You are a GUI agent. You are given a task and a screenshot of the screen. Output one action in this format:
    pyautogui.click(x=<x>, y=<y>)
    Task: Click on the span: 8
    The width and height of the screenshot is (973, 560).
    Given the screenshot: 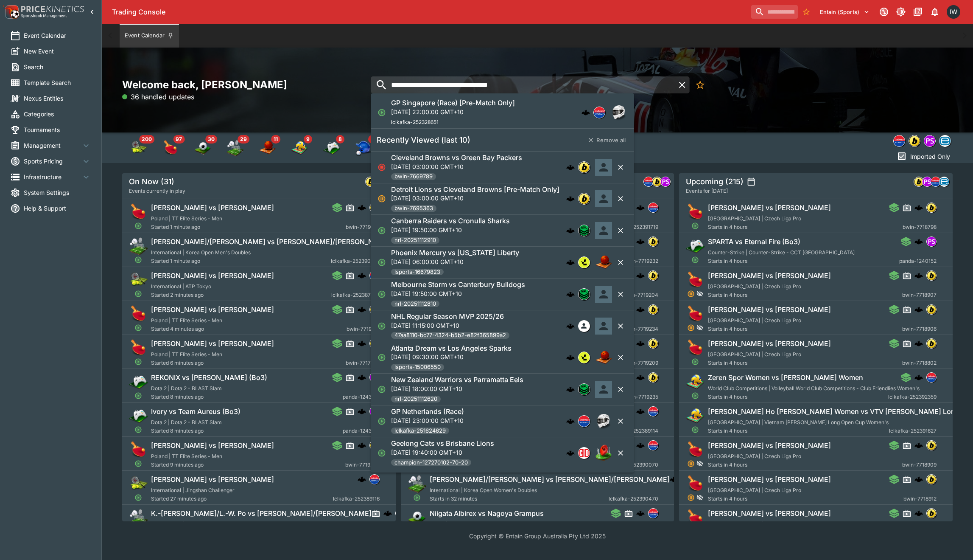 What is the action you would take?
    pyautogui.click(x=340, y=139)
    